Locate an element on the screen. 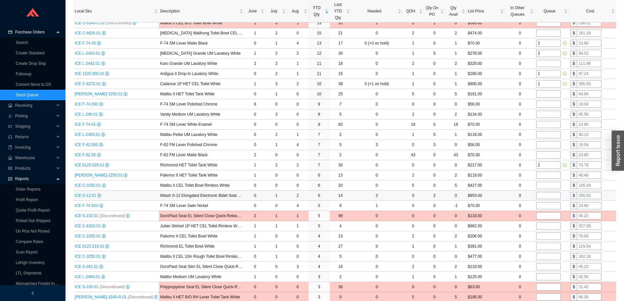 Image resolution: width=624 pixels, height=301 pixels. span: ICE L-2442.01 is located at coordinates (88, 64).